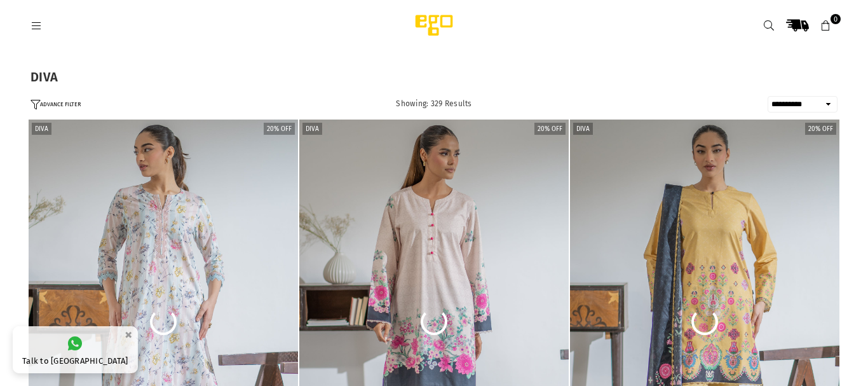 The image size is (868, 386). Describe the element at coordinates (826, 25) in the screenshot. I see `a: 0` at that location.